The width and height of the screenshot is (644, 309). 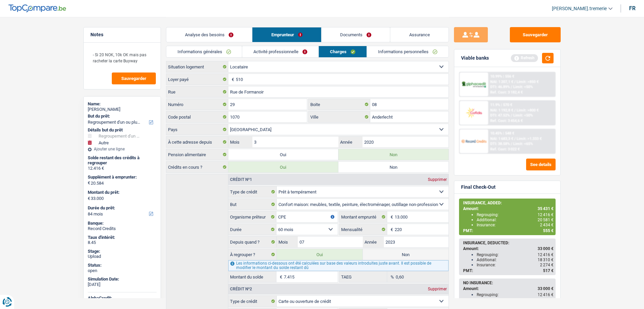 What do you see at coordinates (287, 34) in the screenshot?
I see `a: Emprunteur` at bounding box center [287, 34].